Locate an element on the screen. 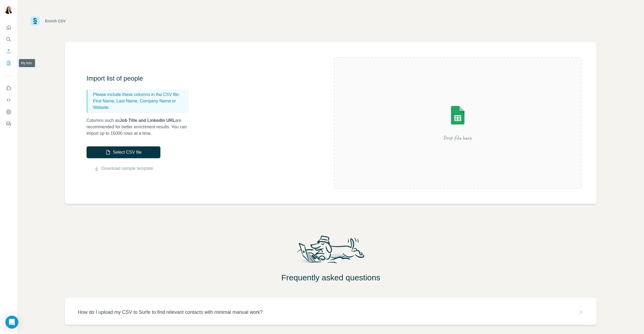 The image size is (644, 334). button: Download sample template is located at coordinates (124, 169).